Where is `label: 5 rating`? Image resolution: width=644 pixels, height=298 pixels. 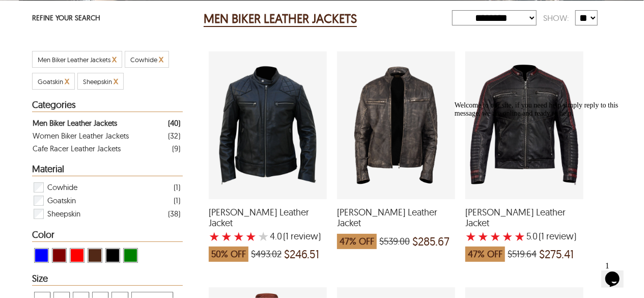 label: 5 rating is located at coordinates (263, 237).